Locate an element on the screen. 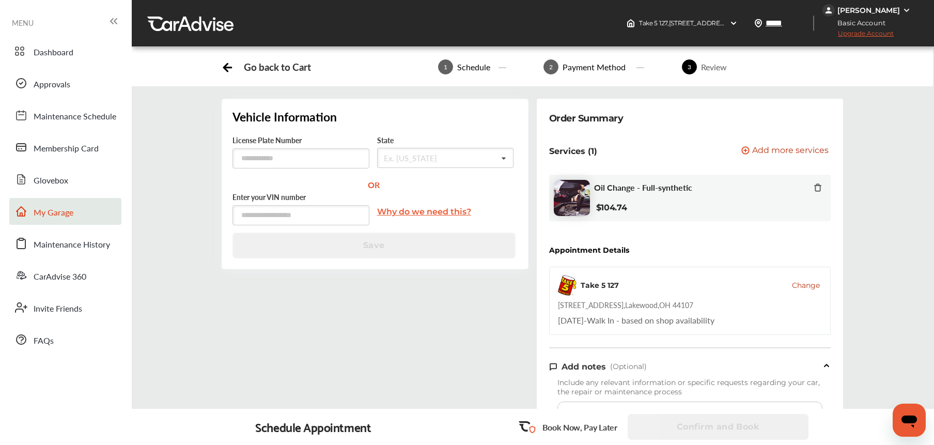  a: Membership Card is located at coordinates (65, 147).